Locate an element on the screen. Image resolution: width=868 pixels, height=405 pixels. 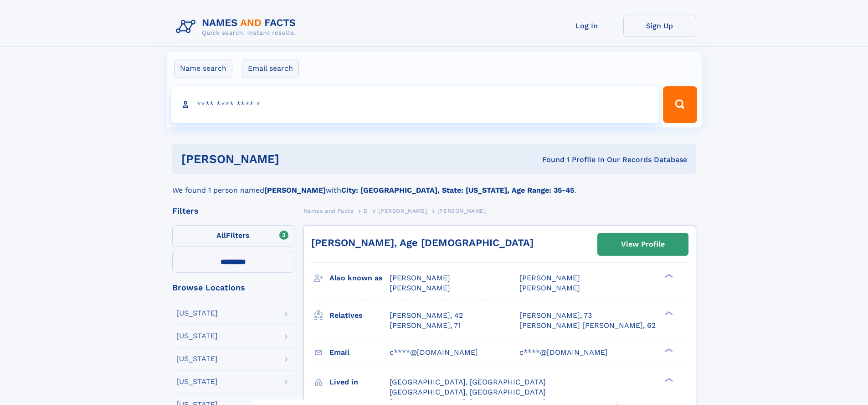
div: Filters is located at coordinates (233, 211).